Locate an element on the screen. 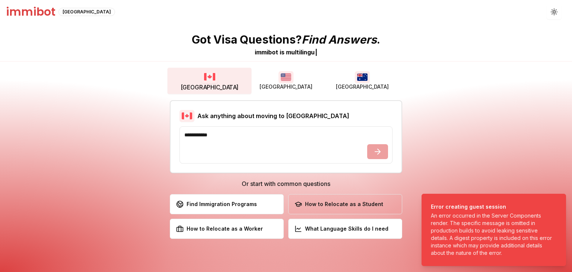  img: Australia flag is located at coordinates (362, 77).